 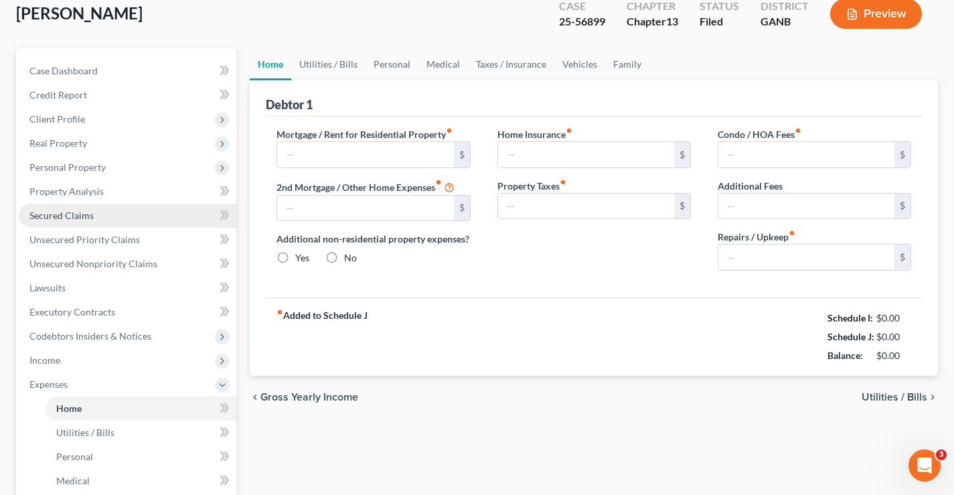 What do you see at coordinates (845, 355) in the screenshot?
I see `strong: Balance:` at bounding box center [845, 355].